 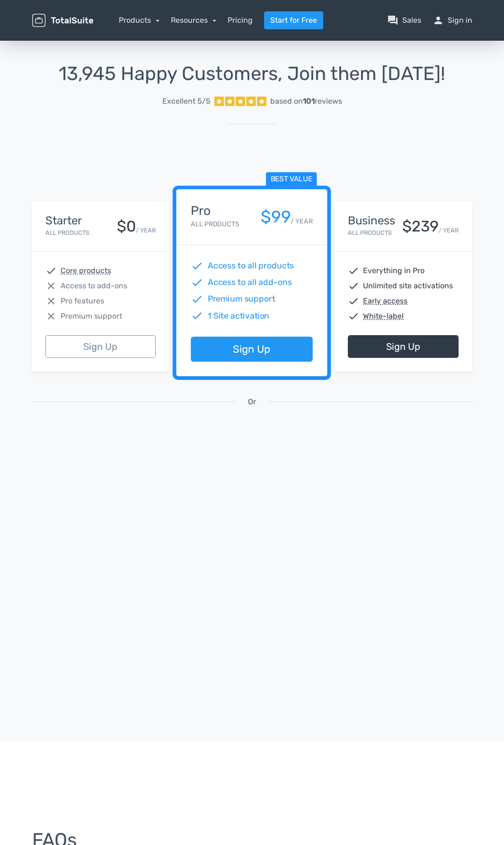 What do you see at coordinates (193, 20) in the screenshot?
I see `a: Resources` at bounding box center [193, 20].